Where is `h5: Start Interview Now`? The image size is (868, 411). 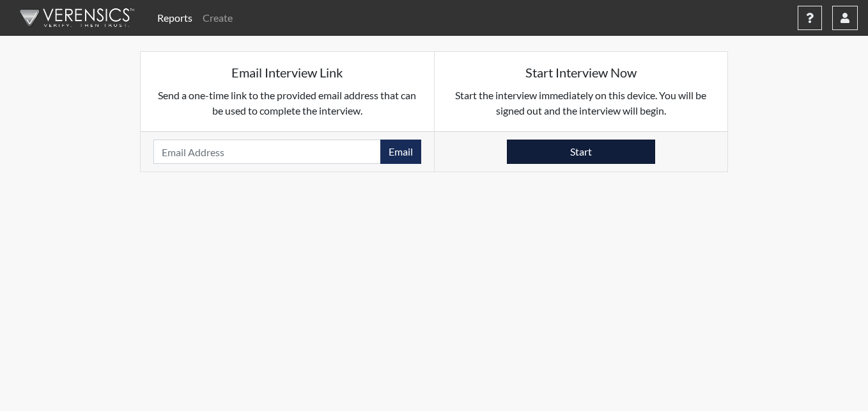 h5: Start Interview Now is located at coordinates (581, 73).